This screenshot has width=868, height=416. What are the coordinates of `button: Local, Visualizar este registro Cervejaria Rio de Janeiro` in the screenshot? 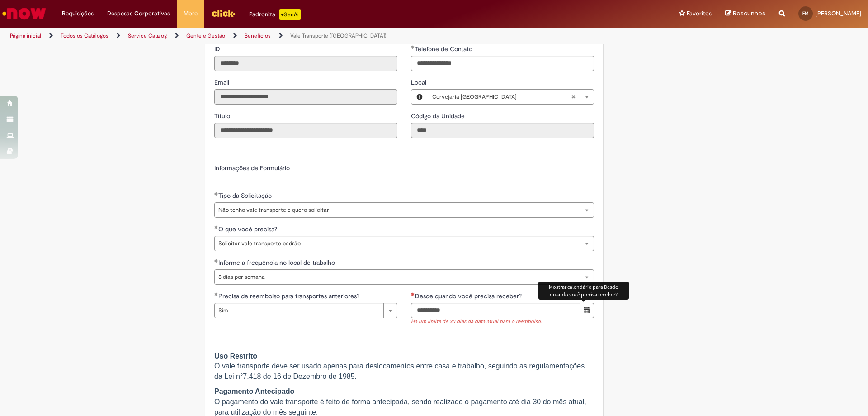 It's located at (419, 97).